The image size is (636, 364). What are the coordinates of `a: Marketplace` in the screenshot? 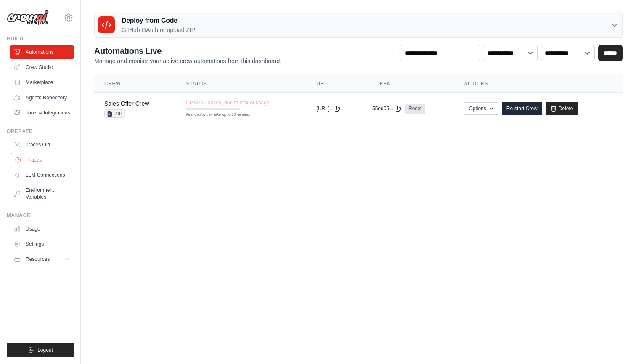 It's located at (41, 83).